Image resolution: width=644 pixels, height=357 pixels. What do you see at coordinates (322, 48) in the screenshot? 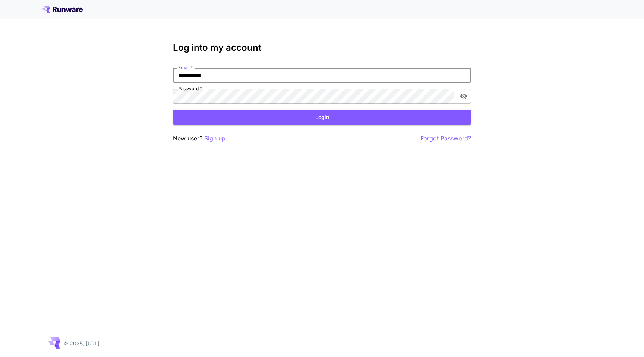
I see `h3: Log into my account` at bounding box center [322, 48].